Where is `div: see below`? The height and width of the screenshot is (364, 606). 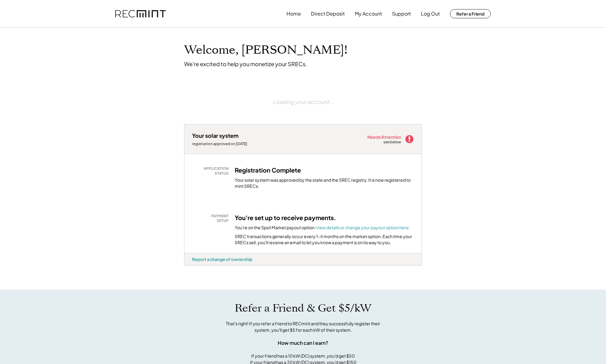
div: see below is located at coordinates (392, 142).